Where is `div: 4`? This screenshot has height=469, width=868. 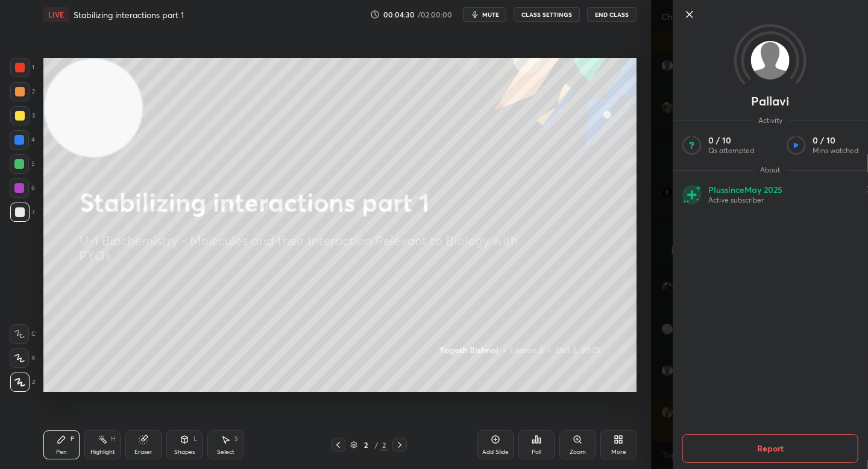 div: 4 is located at coordinates (22, 140).